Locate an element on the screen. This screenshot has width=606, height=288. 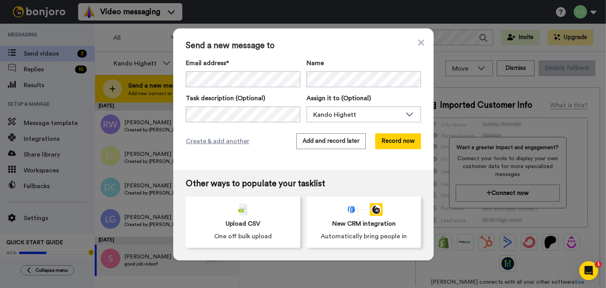
button: Add and record later is located at coordinates (331, 141).